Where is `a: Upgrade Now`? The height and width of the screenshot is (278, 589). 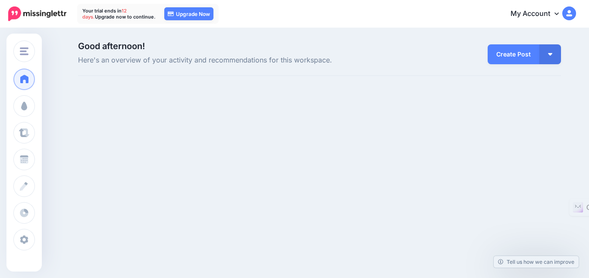
a: Upgrade Now is located at coordinates (189, 14).